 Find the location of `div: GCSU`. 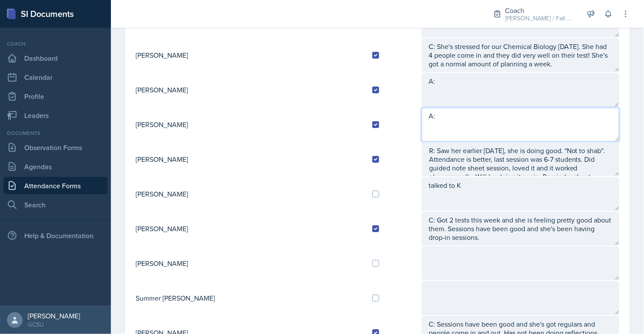

div: GCSU is located at coordinates (54, 324).